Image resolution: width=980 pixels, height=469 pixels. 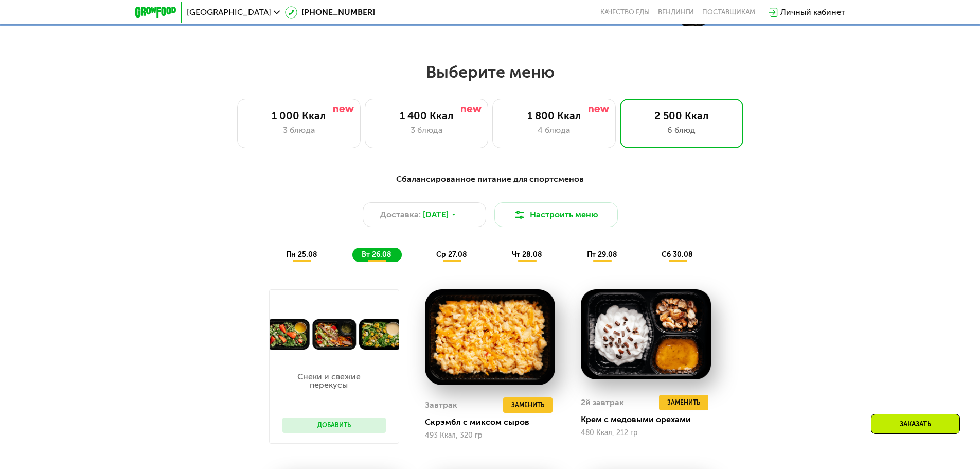 I want to click on div: 1 800 Ккал, so click(x=554, y=116).